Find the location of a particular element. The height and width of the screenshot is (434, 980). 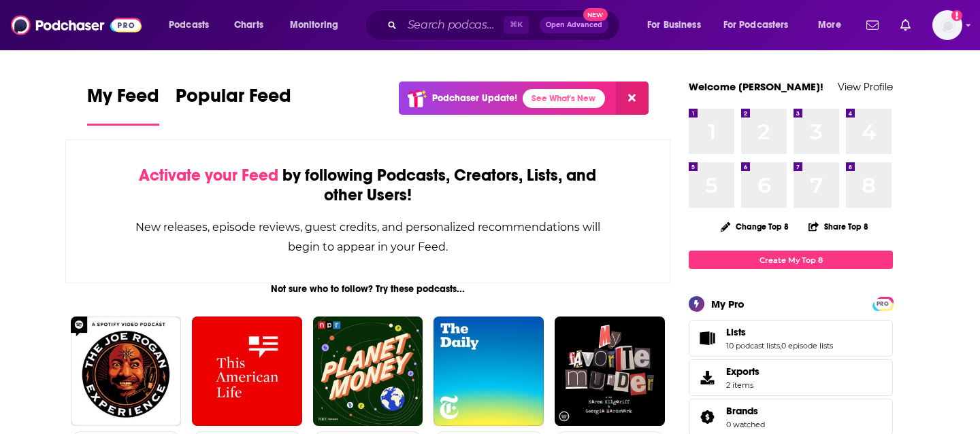

p: Podchaser Update! is located at coordinates (475, 98).